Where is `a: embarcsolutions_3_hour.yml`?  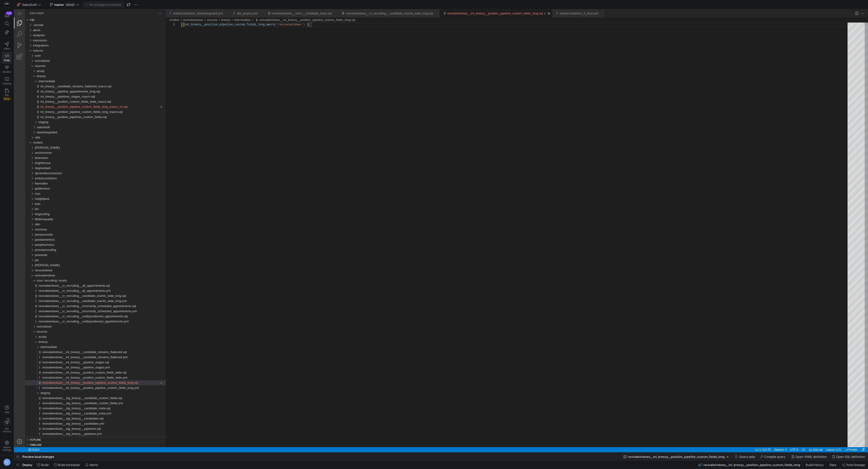
a: embarcsolutions_3_hour.yml is located at coordinates (565, 4).